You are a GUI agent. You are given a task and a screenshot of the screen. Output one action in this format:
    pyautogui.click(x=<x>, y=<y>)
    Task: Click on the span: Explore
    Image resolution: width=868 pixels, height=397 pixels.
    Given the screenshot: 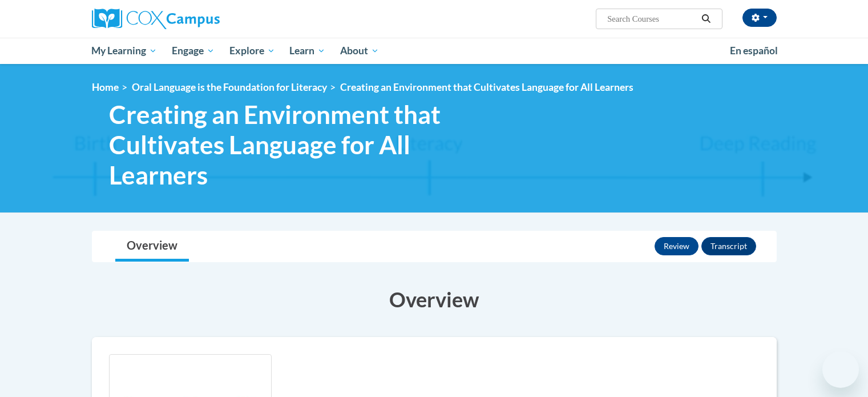 What is the action you would take?
    pyautogui.click(x=252, y=51)
    